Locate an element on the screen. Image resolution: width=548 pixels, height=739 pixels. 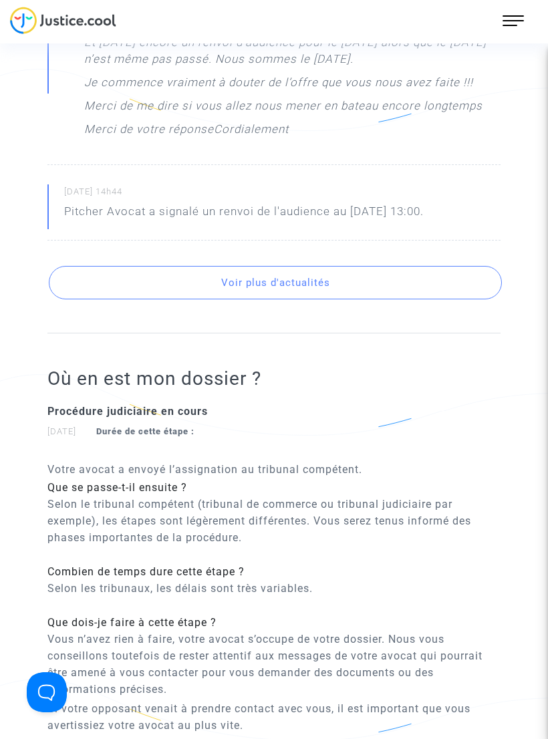
p: Merci de votre réponse is located at coordinates (149, 132).